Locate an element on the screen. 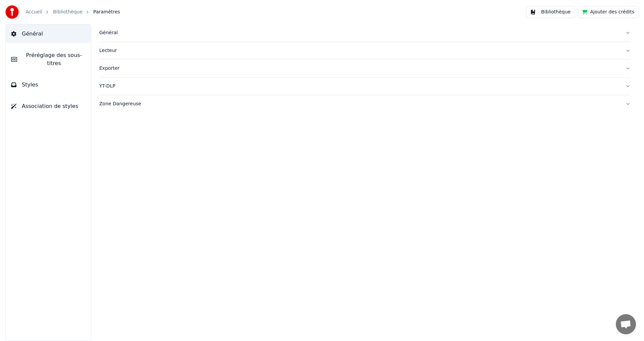 This screenshot has width=644, height=341. div: Ouvrir le chat is located at coordinates (626, 324).